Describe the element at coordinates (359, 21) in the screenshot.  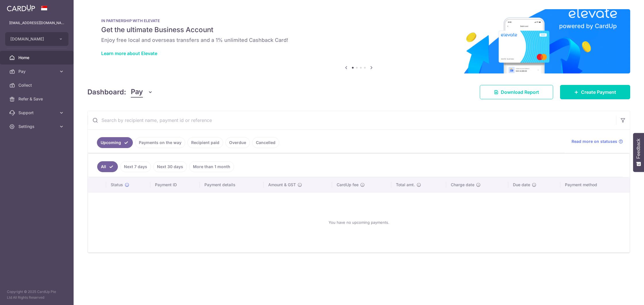
I see `p: IN PARTNERSHIP WITH ELEVATE` at that location.